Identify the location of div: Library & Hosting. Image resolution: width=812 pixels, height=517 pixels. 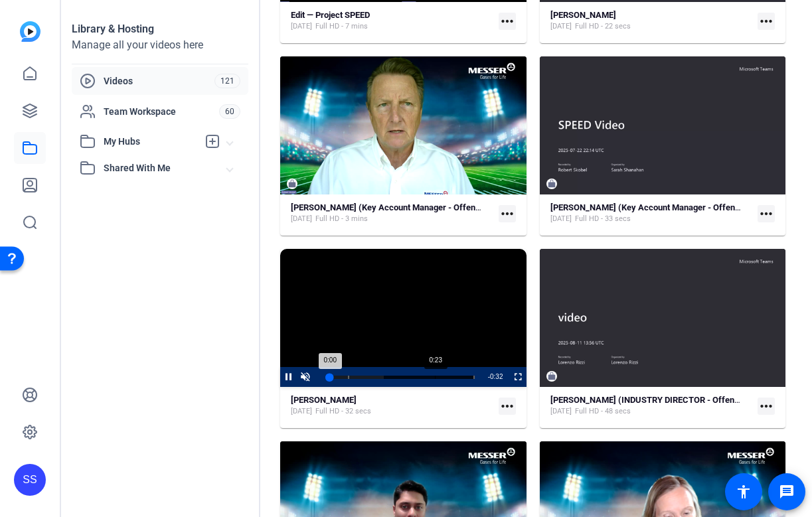
(160, 29).